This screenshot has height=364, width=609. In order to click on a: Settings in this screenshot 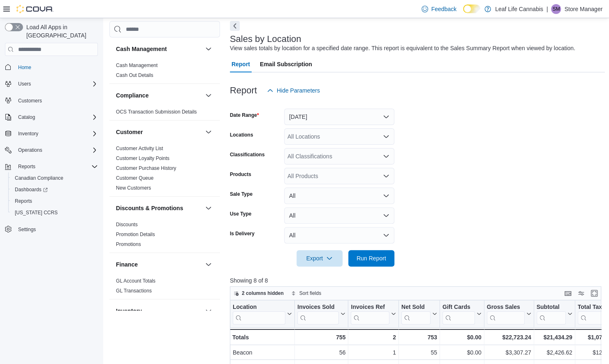, I will do `click(27, 229)`.